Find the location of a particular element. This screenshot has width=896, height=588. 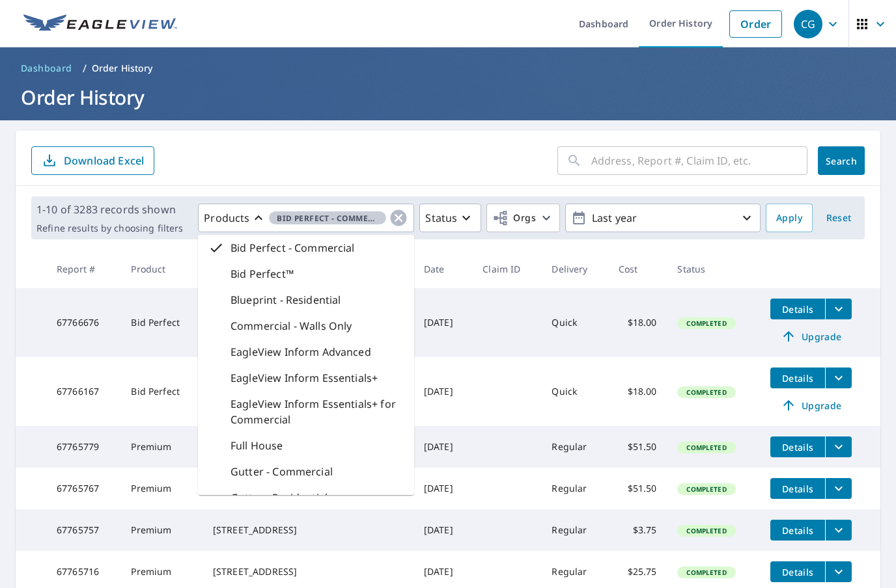

td: 67765767 is located at coordinates (84, 489).